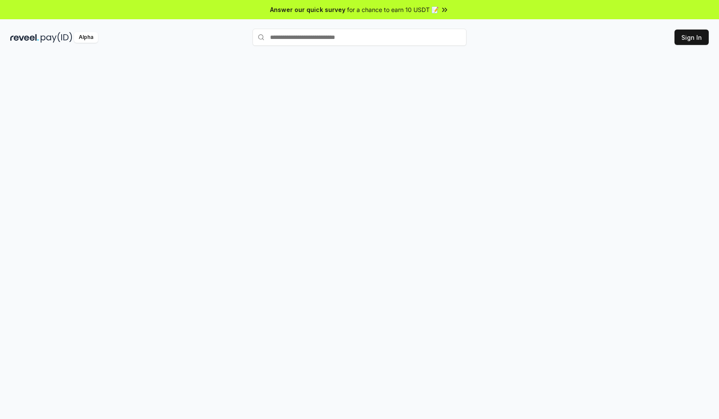 The height and width of the screenshot is (419, 719). I want to click on img: pay_id, so click(57, 37).